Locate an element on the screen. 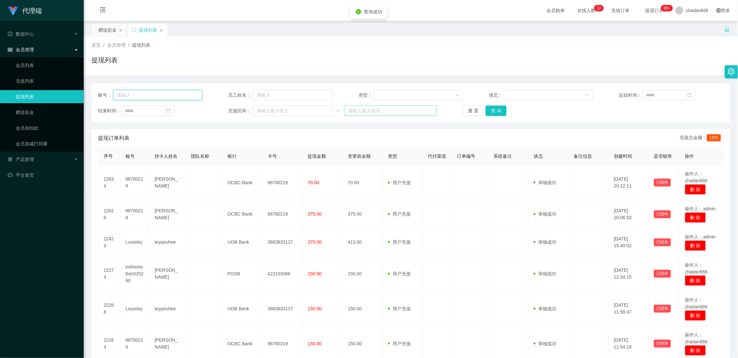  div: 提现列表 is located at coordinates (148, 30).